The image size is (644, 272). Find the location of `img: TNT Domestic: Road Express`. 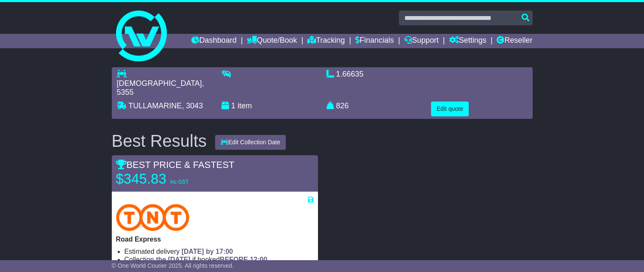

img: TNT Domestic: Road Express is located at coordinates (153, 217).